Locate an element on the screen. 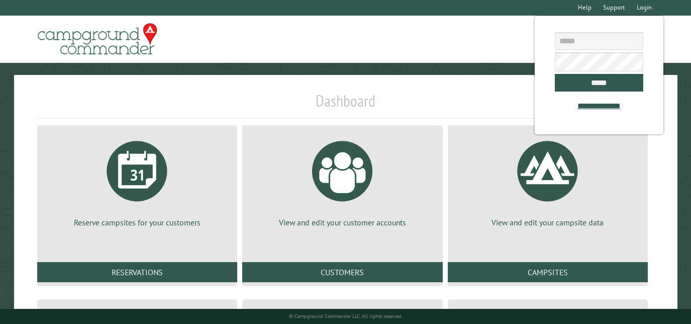 The width and height of the screenshot is (691, 324). a: Reserve campsites for your customers is located at coordinates (137, 180).